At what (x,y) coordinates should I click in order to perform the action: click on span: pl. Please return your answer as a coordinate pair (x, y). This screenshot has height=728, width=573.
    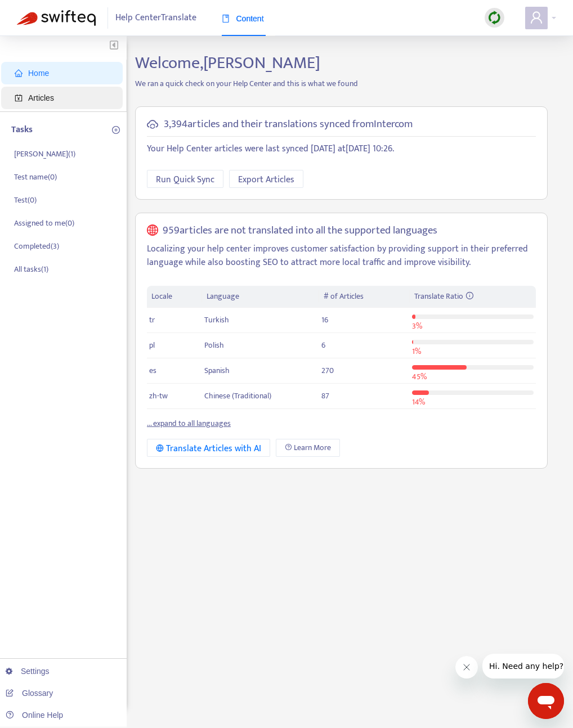
    Looking at the image, I should click on (152, 345).